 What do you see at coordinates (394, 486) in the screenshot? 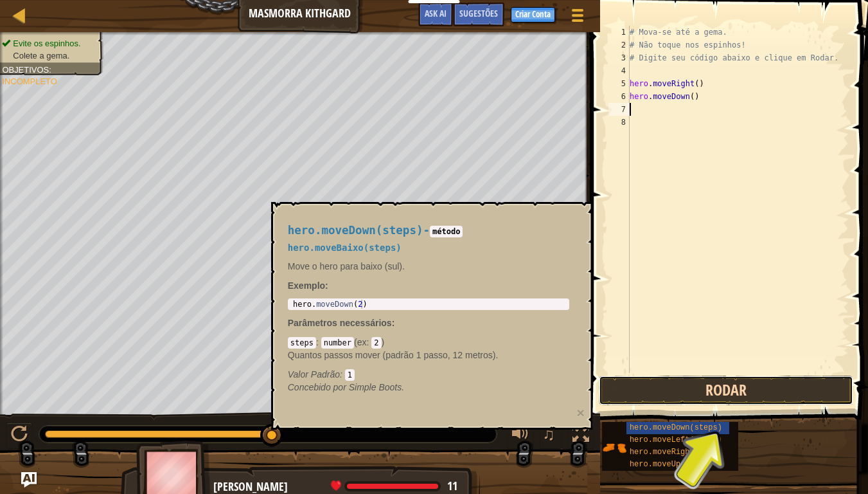
I see `div: health: 11 / 11` at bounding box center [394, 486].